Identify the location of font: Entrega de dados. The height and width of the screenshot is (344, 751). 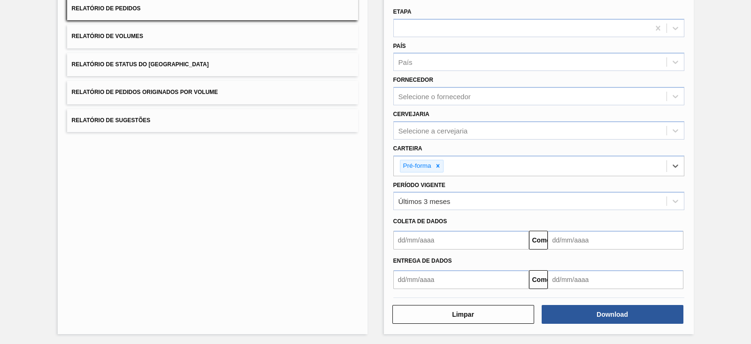
(423, 261).